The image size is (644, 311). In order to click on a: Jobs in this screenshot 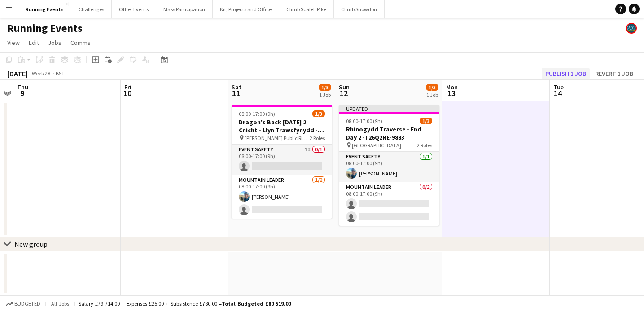, I will do `click(55, 43)`.